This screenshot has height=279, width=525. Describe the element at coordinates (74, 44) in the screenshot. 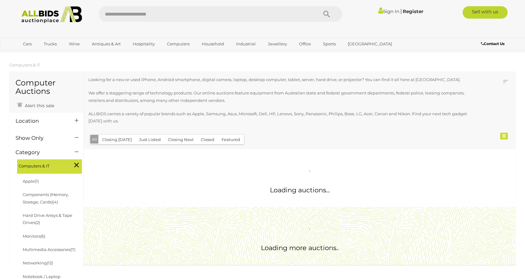

I see `a: Wine` at that location.